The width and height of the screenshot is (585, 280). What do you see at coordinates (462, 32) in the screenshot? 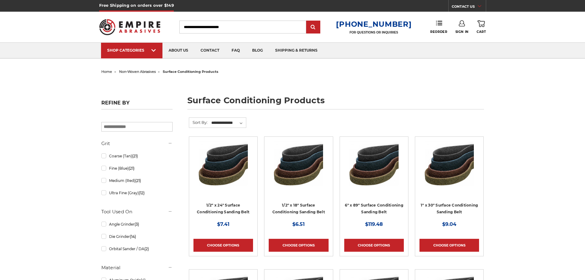
I see `span: Sign In` at bounding box center [462, 32].